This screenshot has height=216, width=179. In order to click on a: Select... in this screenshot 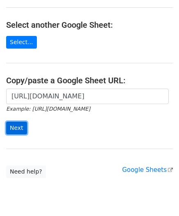, I will do `click(21, 42)`.